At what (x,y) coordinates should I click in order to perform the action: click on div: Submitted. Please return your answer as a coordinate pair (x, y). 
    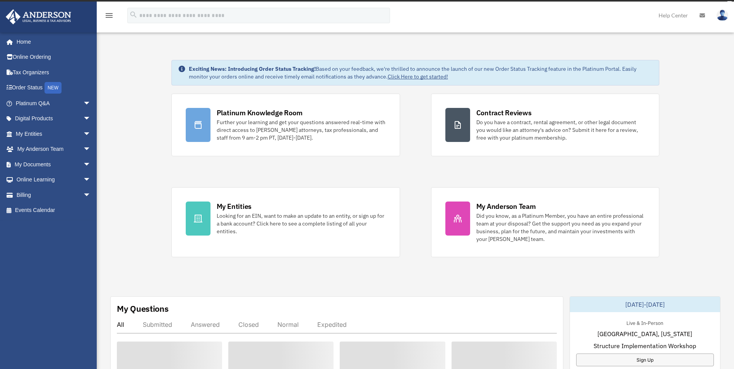
    Looking at the image, I should click on (158, 325).